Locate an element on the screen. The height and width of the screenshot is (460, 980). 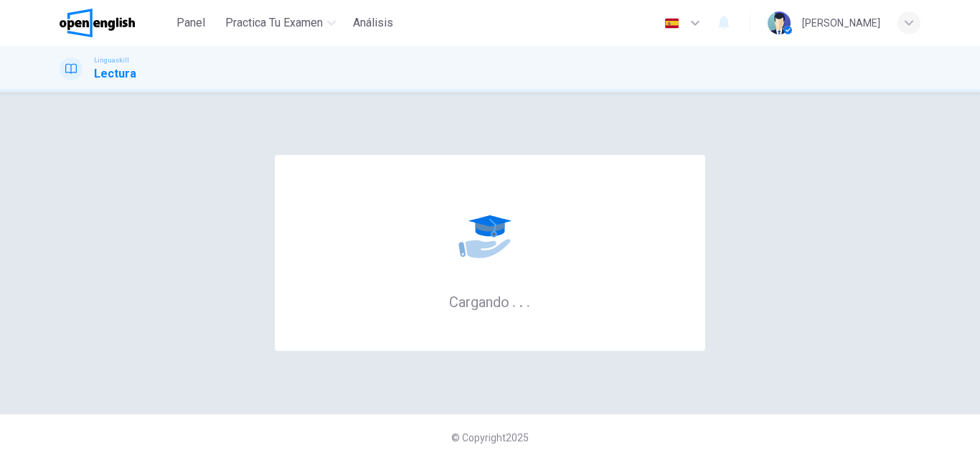
span: Panel is located at coordinates (191, 23).